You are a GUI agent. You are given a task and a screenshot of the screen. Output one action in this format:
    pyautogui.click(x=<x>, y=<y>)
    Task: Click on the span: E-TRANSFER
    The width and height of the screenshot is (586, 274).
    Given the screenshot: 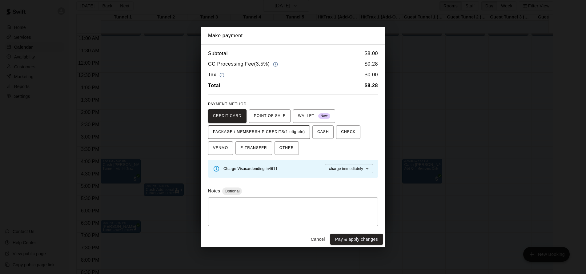 What is the action you would take?
    pyautogui.click(x=253, y=148)
    